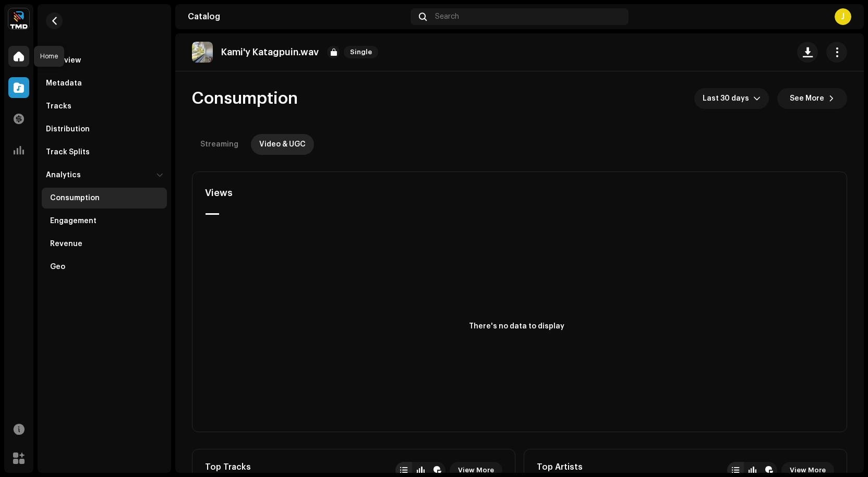  What do you see at coordinates (63, 61) in the screenshot?
I see `div: Overview` at bounding box center [63, 61].